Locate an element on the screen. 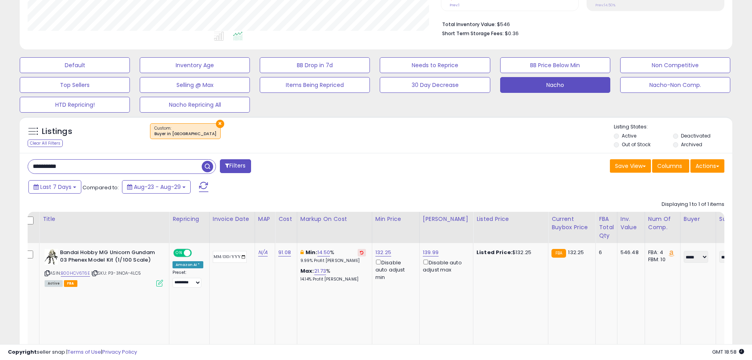 The image size is (752, 360). button: Last 7 Days is located at coordinates (55, 187).